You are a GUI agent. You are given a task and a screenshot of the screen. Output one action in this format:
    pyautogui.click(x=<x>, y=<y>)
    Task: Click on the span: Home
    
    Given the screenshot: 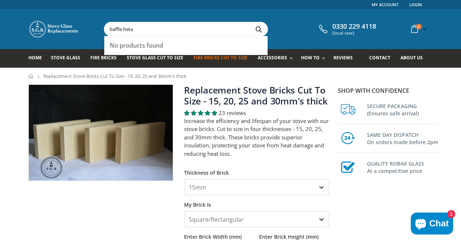 What is the action you would take?
    pyautogui.click(x=35, y=58)
    